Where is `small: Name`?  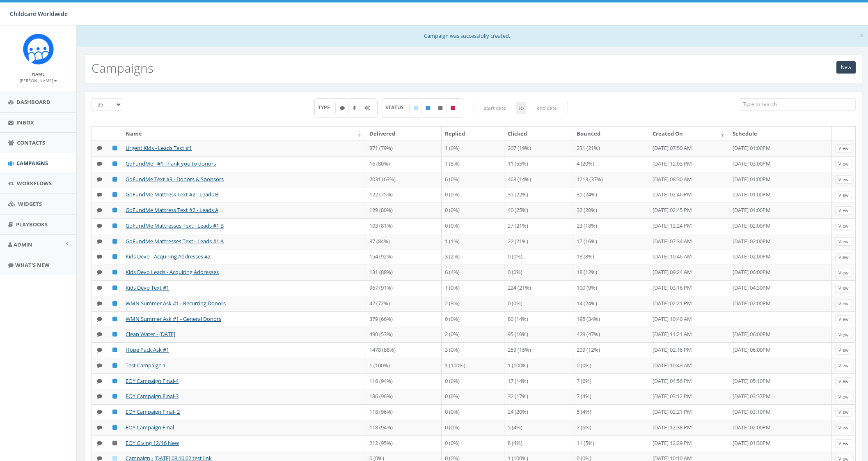 small: Name is located at coordinates (38, 74).